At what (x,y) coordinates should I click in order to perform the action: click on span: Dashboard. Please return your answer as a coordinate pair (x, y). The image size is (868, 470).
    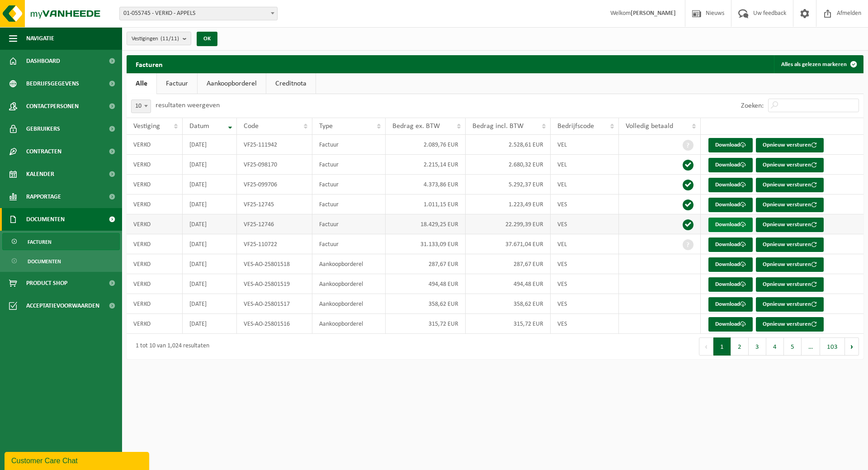
    Looking at the image, I should click on (43, 61).